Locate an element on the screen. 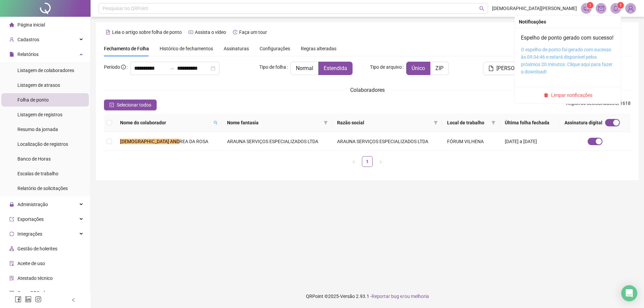 This screenshot has width=644, height=308. span: Versão is located at coordinates (347, 296).